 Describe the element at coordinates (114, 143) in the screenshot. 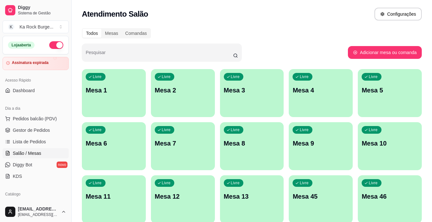

I see `p: Mesa 6` at that location.